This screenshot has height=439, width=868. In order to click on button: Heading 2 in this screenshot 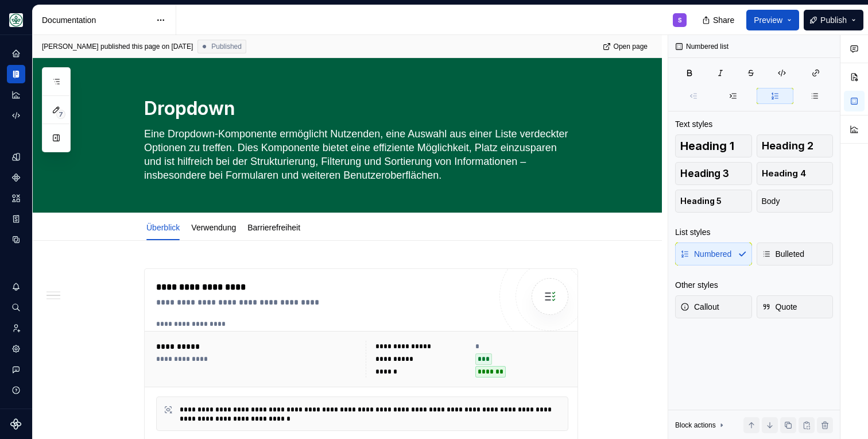, I will do `click(796, 146)`.